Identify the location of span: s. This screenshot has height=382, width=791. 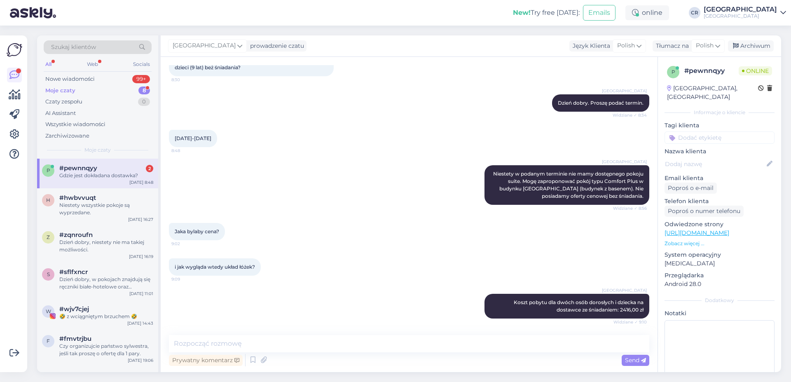
(48, 274).